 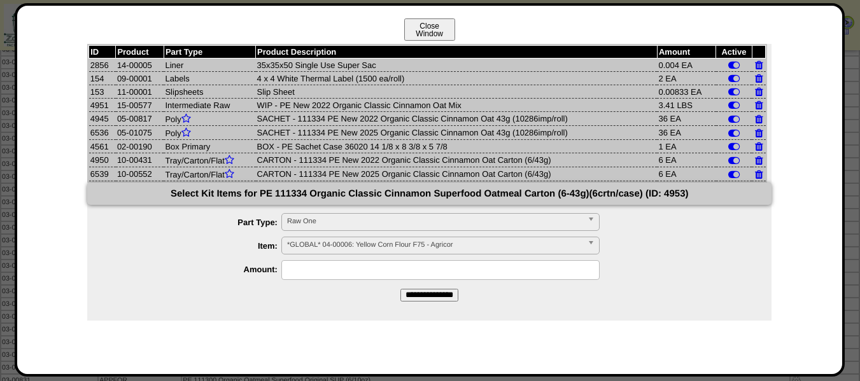 I want to click on span: *GLOBAL* 04-00006: Yellow Corn Flour F75 - Agricor, so click(x=435, y=245).